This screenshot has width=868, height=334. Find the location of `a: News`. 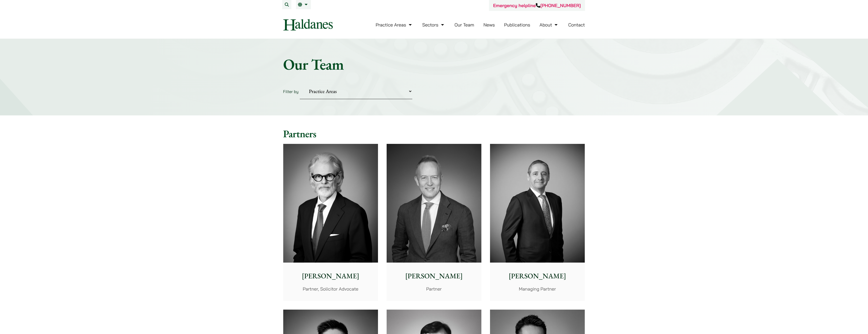

a: News is located at coordinates (489, 25).